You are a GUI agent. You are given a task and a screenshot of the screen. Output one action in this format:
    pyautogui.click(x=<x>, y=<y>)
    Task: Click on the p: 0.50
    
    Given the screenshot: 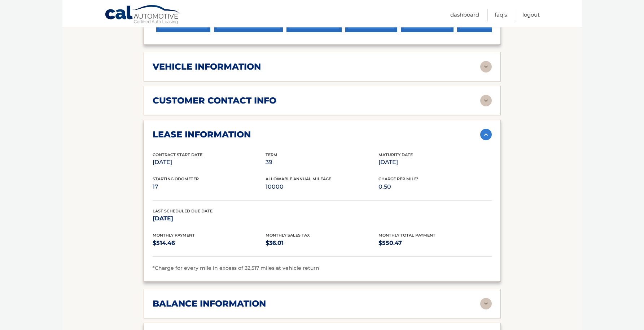 What is the action you would take?
    pyautogui.click(x=435, y=187)
    